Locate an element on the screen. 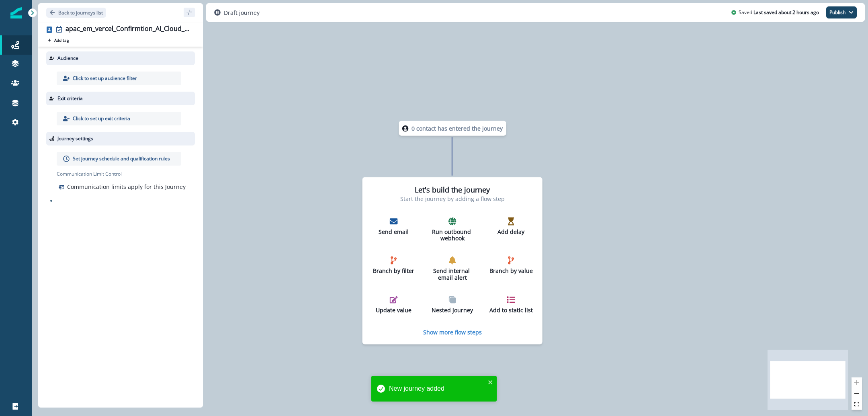  p: 0 contact has entered the journey is located at coordinates (457, 128).